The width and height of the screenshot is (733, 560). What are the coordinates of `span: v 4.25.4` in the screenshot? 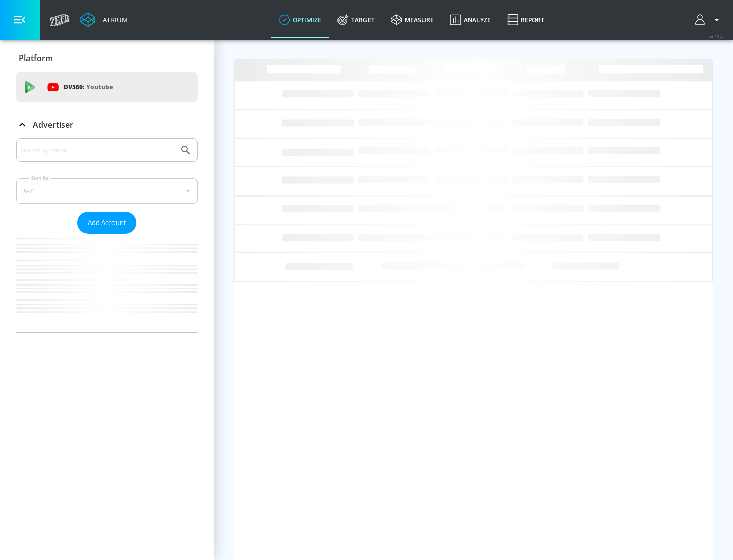 It's located at (716, 36).